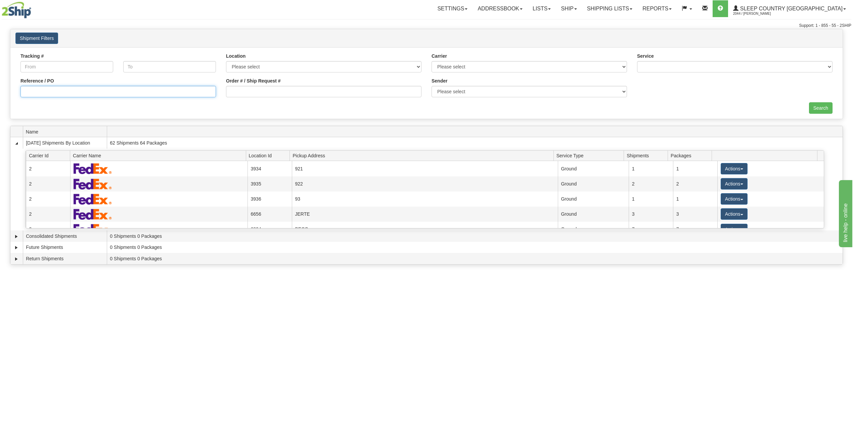 The image size is (853, 426). What do you see at coordinates (542, 9) in the screenshot?
I see `a: Lists` at bounding box center [542, 9].